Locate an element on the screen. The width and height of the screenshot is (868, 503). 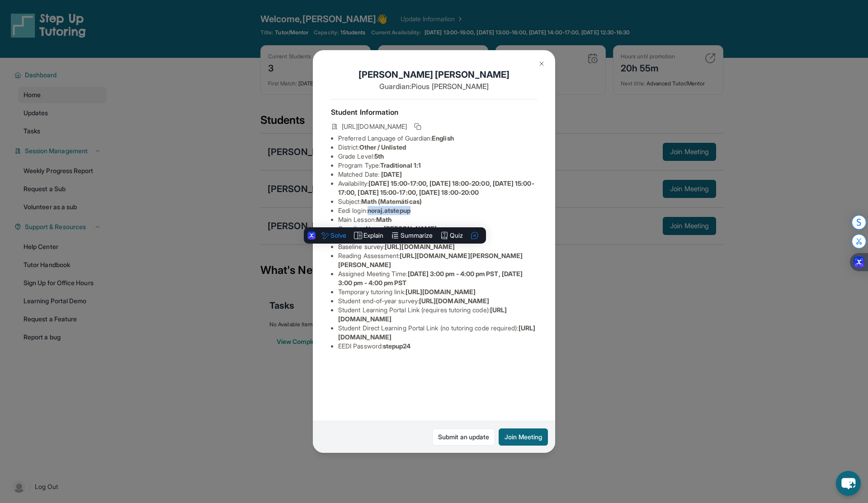
span: Traditional 1:1 is located at coordinates (400, 165).